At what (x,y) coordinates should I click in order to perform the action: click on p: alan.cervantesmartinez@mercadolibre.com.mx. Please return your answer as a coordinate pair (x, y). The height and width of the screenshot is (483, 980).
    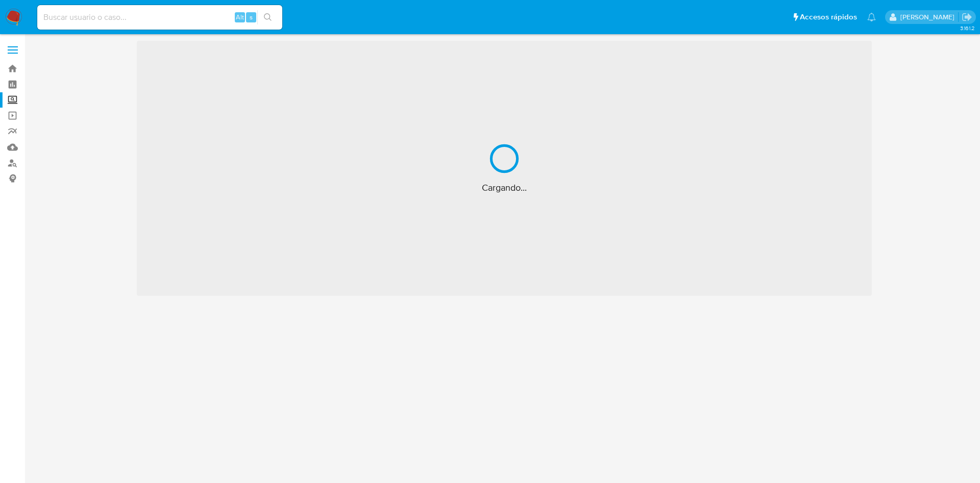
    Looking at the image, I should click on (929, 17).